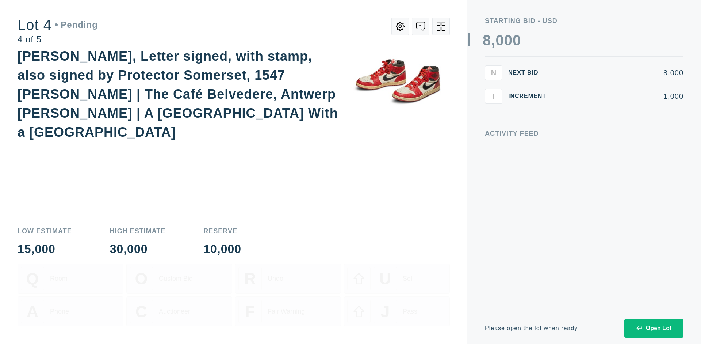  What do you see at coordinates (494, 96) in the screenshot?
I see `button: I` at bounding box center [494, 96].